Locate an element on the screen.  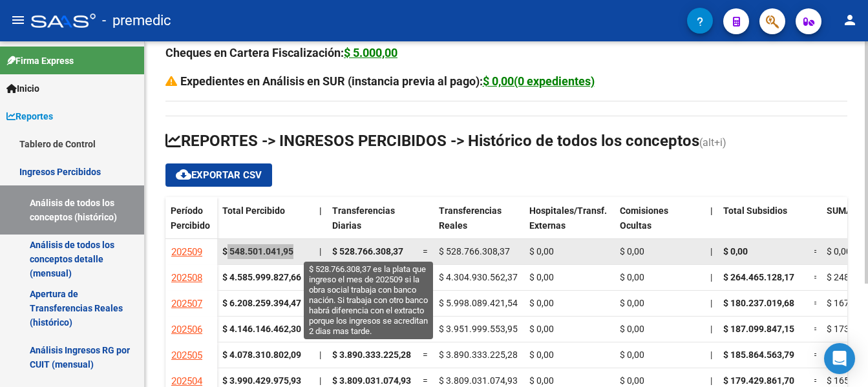
mat-icon: menu is located at coordinates (18, 20).